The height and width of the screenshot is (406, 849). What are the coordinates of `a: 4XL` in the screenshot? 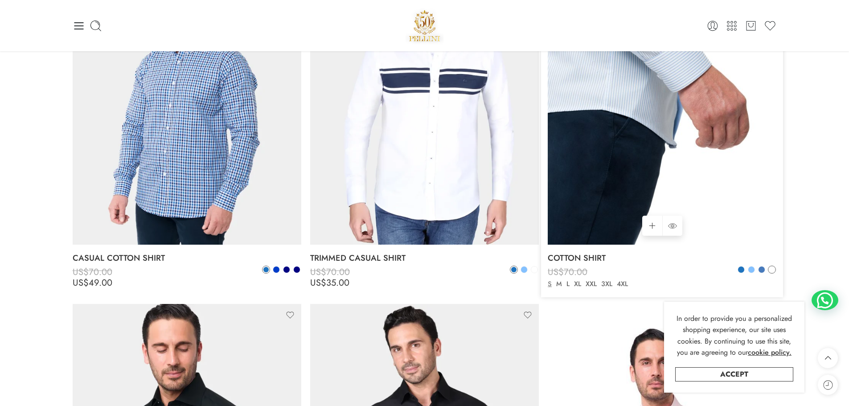 It's located at (622, 284).